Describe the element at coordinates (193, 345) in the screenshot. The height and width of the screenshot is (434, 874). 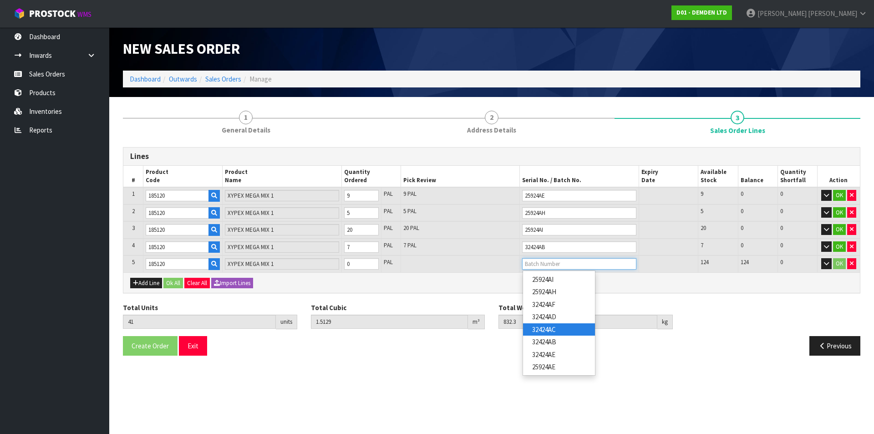
I see `button: Exit` at that location.